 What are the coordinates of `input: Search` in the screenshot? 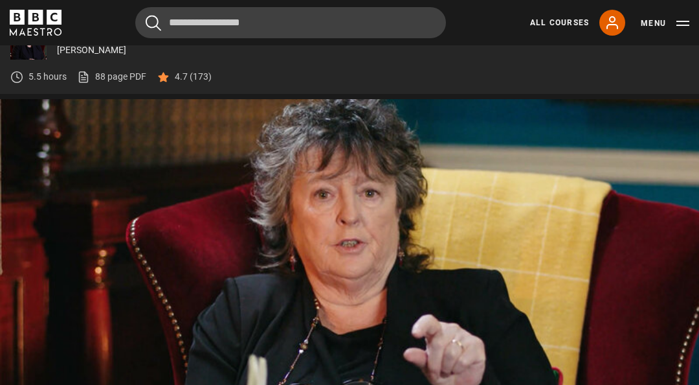 It's located at (291, 23).